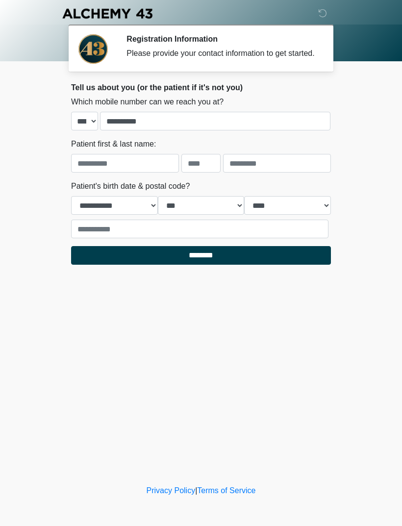  I want to click on img: Alchemy 43 Logo, so click(107, 13).